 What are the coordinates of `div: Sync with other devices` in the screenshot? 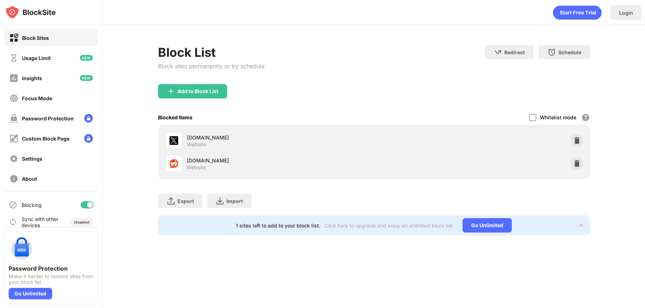 It's located at (40, 222).